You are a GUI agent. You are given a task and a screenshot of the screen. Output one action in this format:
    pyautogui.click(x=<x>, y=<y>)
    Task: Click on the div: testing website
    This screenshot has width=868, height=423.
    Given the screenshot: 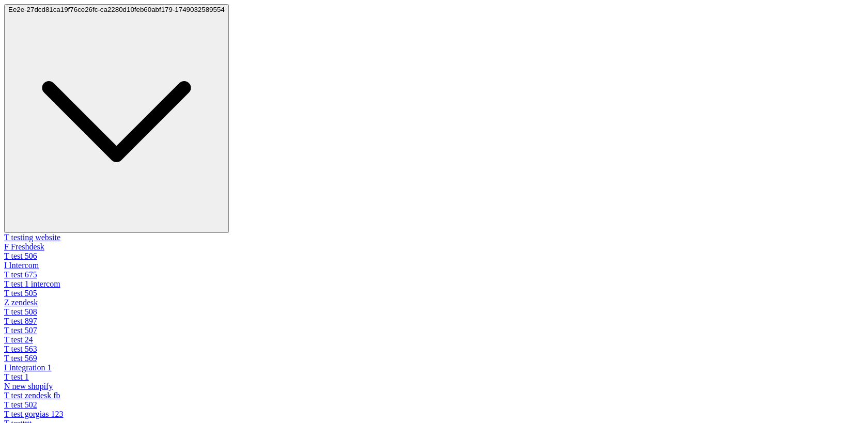 What is the action you would take?
    pyautogui.click(x=434, y=238)
    